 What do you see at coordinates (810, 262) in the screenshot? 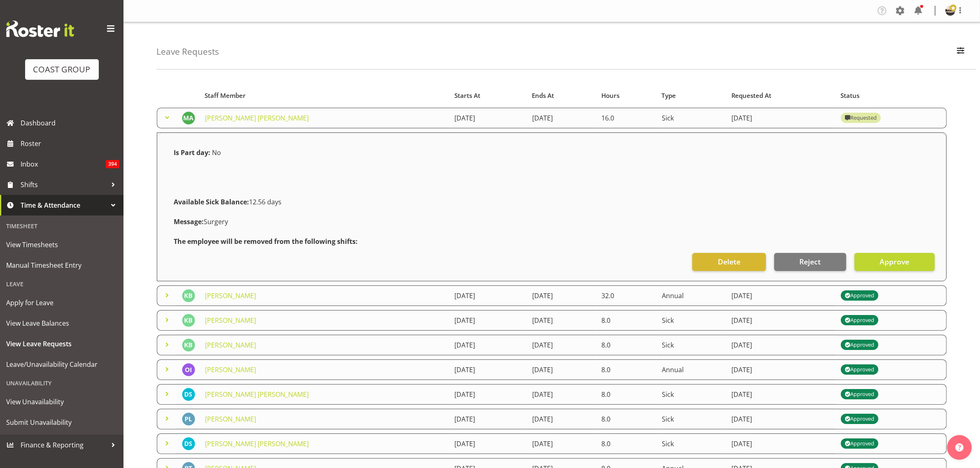
I see `button: Reject` at bounding box center [810, 262].